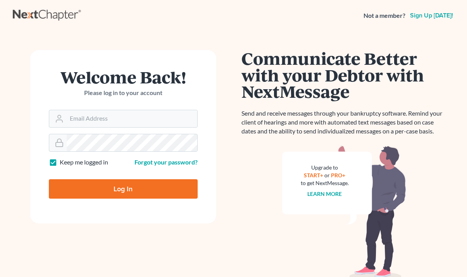 This screenshot has height=277, width=467. I want to click on p: Please log in to your account, so click(123, 93).